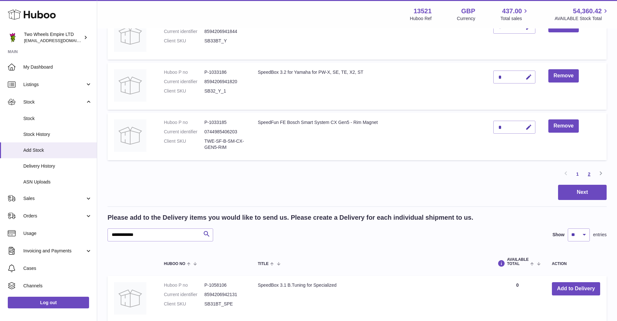 This screenshot has height=321, width=617. Describe the element at coordinates (224, 285) in the screenshot. I see `dd: P-1058106` at that location.